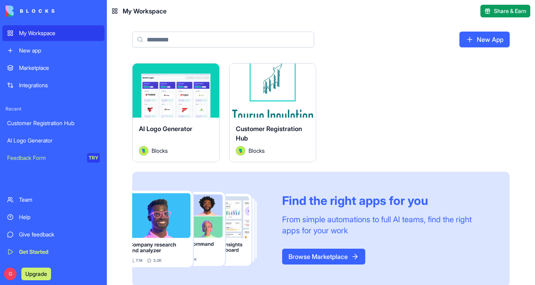  What do you see at coordinates (272, 113) in the screenshot?
I see `a: Customer Registration HubAvatarBlocks` at bounding box center [272, 113].